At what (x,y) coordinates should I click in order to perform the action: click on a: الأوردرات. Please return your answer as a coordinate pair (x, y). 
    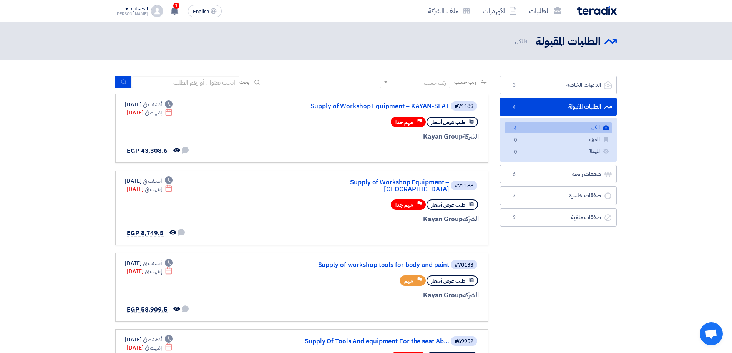
    Looking at the image, I should click on (499, 11).